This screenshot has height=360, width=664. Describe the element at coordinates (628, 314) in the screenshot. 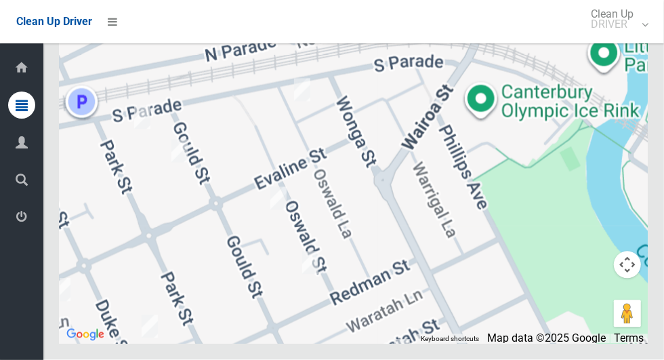

I see `button: Drag Pegman onto the map to open Street View` at that location.